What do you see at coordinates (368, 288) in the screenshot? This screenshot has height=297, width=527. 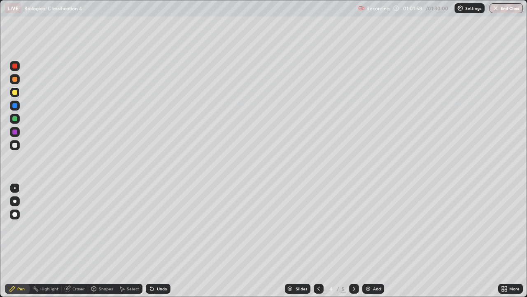 I see `img: add-slide-button` at bounding box center [368, 288].